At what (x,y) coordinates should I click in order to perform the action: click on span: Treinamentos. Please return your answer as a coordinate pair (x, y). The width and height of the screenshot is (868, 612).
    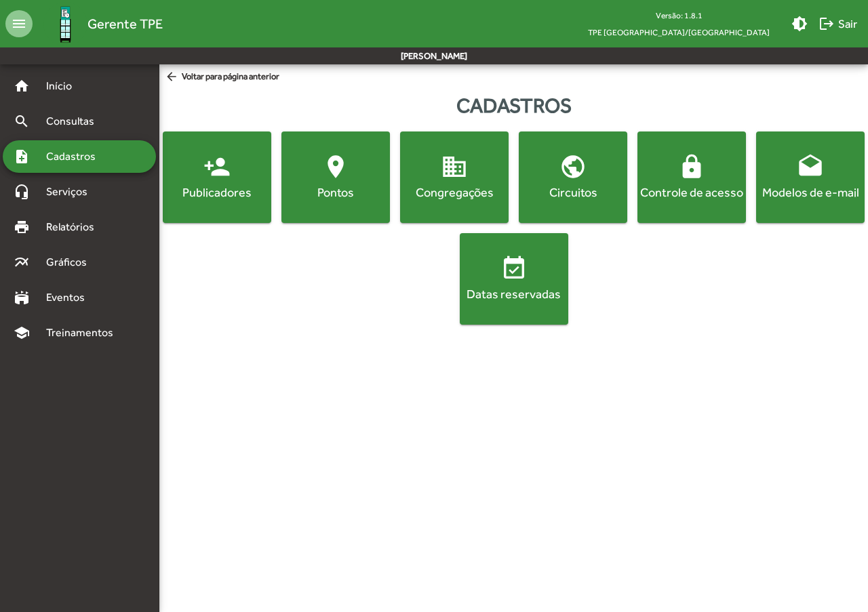
    Looking at the image, I should click on (83, 333).